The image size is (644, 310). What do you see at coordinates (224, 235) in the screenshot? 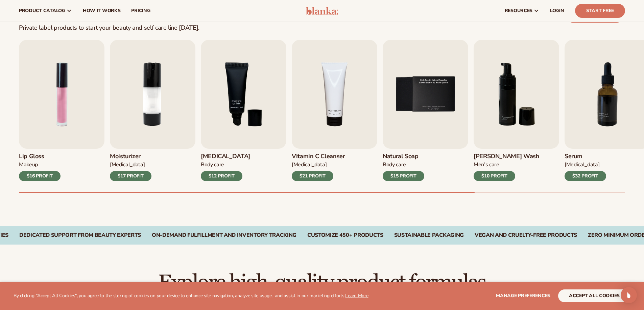
I see `div: On-Demand Fulfillment and Inventory Tracking` at bounding box center [224, 235].